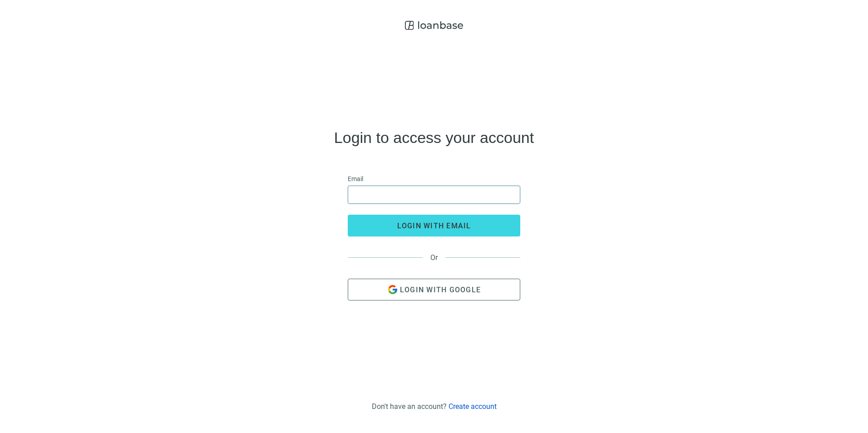 The height and width of the screenshot is (433, 868). What do you see at coordinates (434, 225) in the screenshot?
I see `button: login with email` at bounding box center [434, 225].